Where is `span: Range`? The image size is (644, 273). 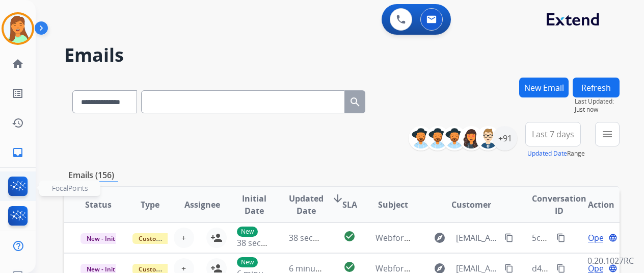
span: Range is located at coordinates (556, 153).